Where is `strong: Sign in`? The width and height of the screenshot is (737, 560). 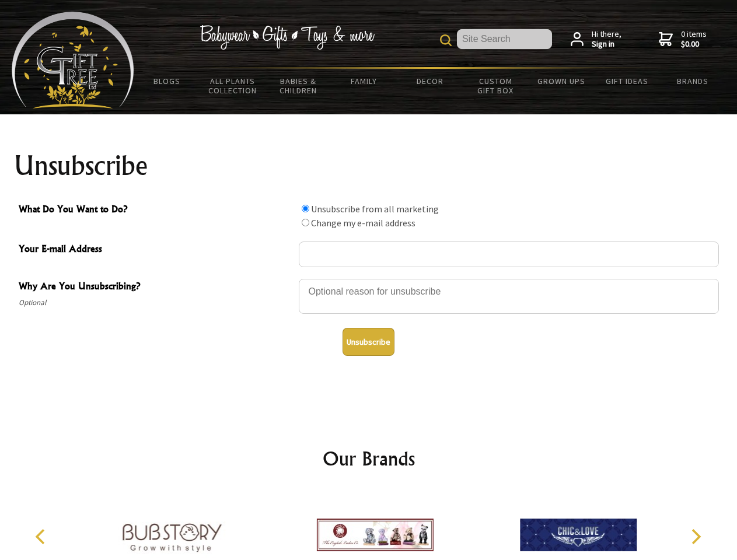
strong: Sign in is located at coordinates (606, 44).